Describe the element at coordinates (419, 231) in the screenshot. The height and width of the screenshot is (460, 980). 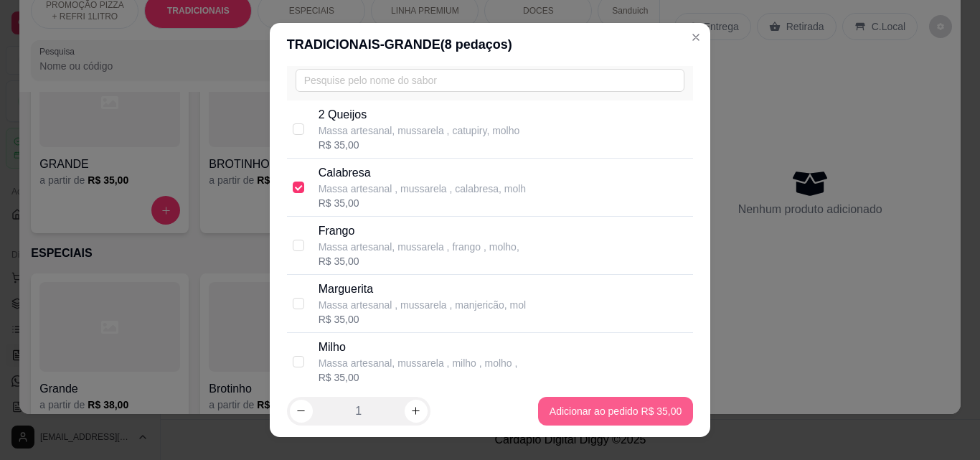
I see `p: Frango` at that location.